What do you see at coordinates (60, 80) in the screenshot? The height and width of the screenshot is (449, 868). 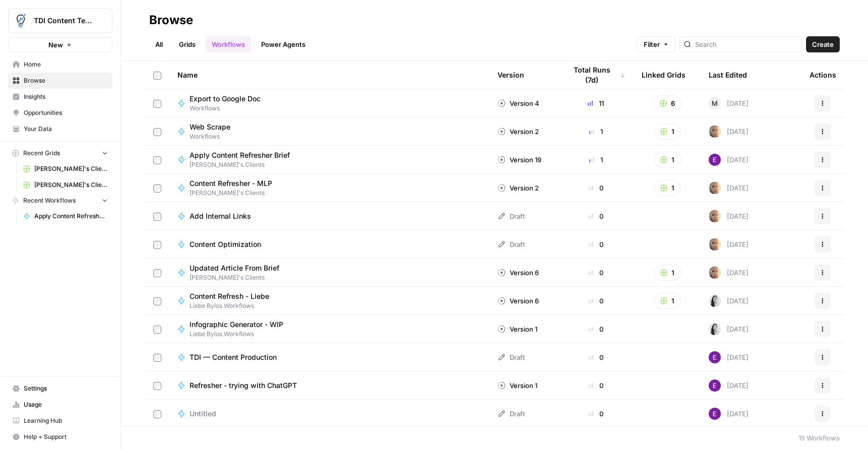 I see `a: Browse` at bounding box center [60, 80].